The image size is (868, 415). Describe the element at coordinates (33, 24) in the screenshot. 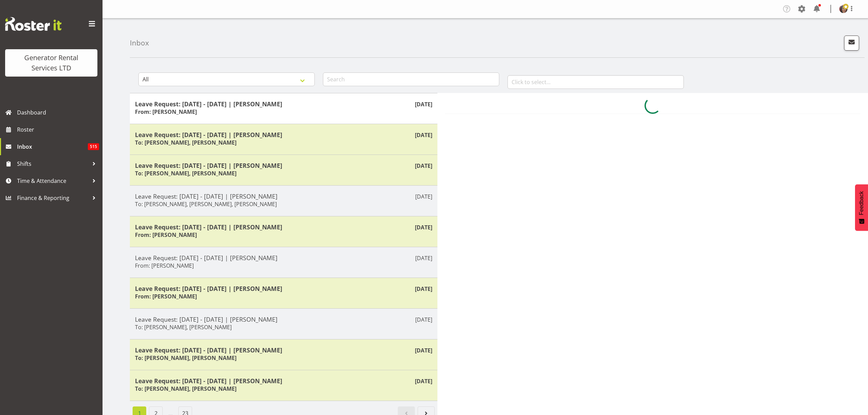

I see `img: Rosterit website logo` at that location.